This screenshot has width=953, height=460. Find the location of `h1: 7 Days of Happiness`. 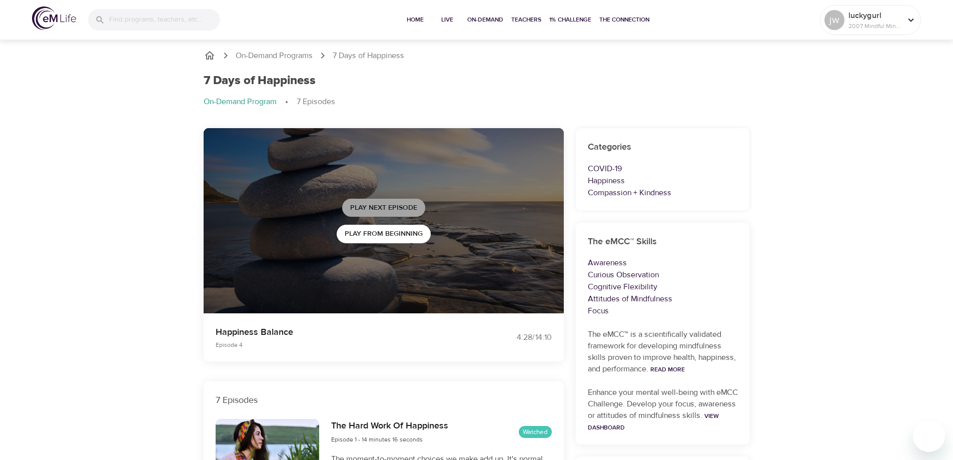

h1: 7 Days of Happiness is located at coordinates (260, 81).